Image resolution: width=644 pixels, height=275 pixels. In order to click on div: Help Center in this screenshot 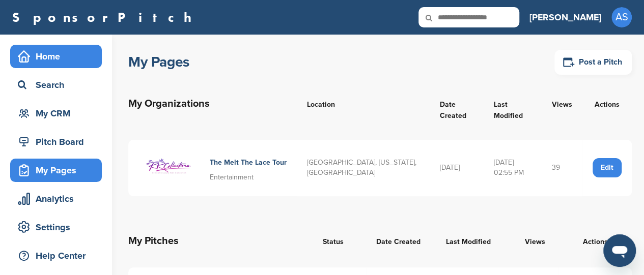, I will do `click(59, 256)`.